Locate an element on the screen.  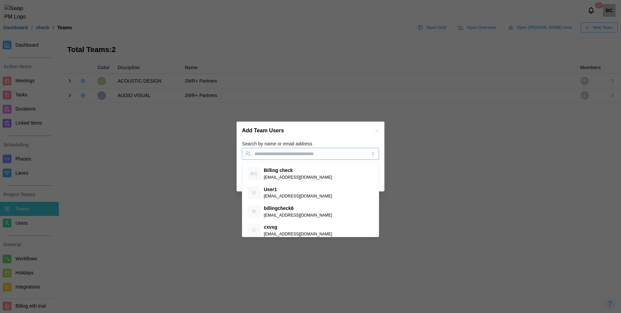
div: BC is located at coordinates (254, 173).